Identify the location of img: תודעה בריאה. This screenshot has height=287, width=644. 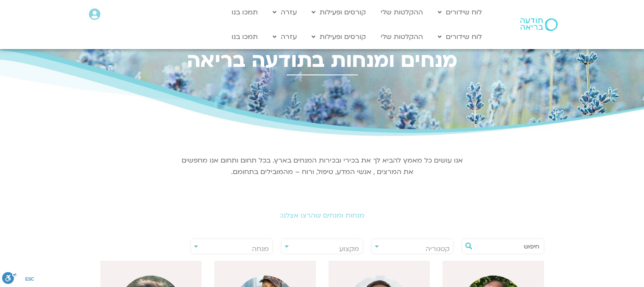
(539, 24).